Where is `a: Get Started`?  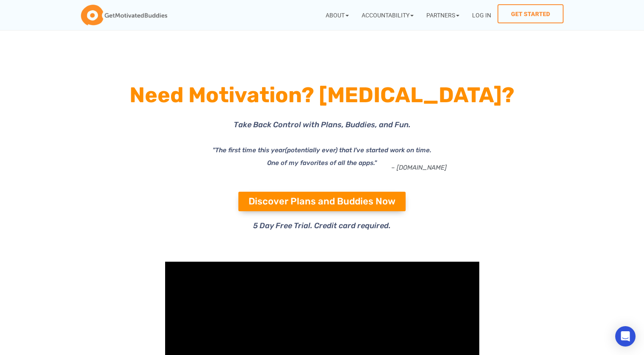 a: Get Started is located at coordinates (530, 13).